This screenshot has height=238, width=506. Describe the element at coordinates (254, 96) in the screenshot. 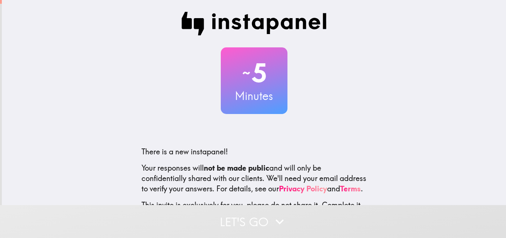

I see `h3: Minutes` at that location.